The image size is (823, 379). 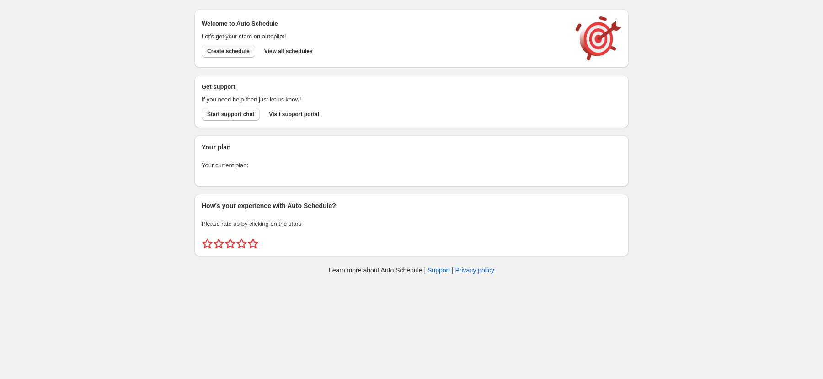 What do you see at coordinates (384, 37) in the screenshot?
I see `p: Let's get your store on autopilot!` at bounding box center [384, 37].